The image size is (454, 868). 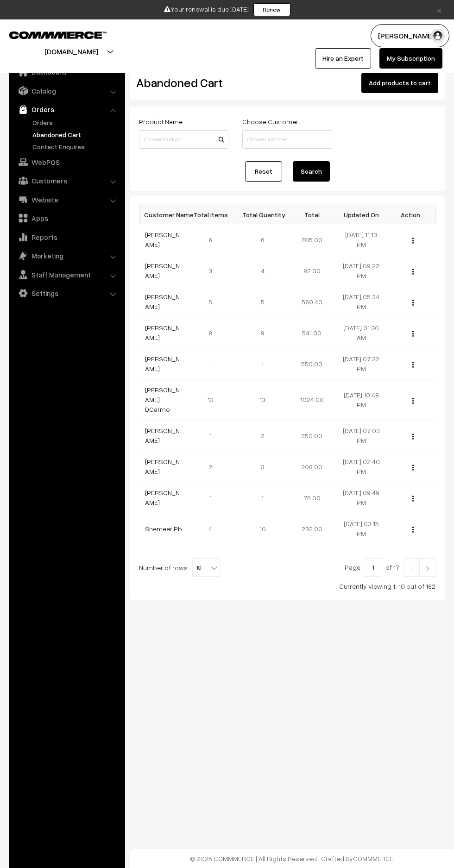 What do you see at coordinates (438, 36) in the screenshot?
I see `img: user` at bounding box center [438, 36].